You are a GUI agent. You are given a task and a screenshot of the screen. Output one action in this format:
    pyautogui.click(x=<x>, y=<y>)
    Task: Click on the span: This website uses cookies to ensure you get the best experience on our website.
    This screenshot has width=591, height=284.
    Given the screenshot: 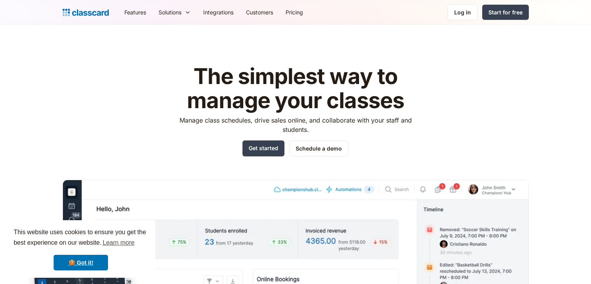 What is the action you would take?
    pyautogui.click(x=81, y=238)
    